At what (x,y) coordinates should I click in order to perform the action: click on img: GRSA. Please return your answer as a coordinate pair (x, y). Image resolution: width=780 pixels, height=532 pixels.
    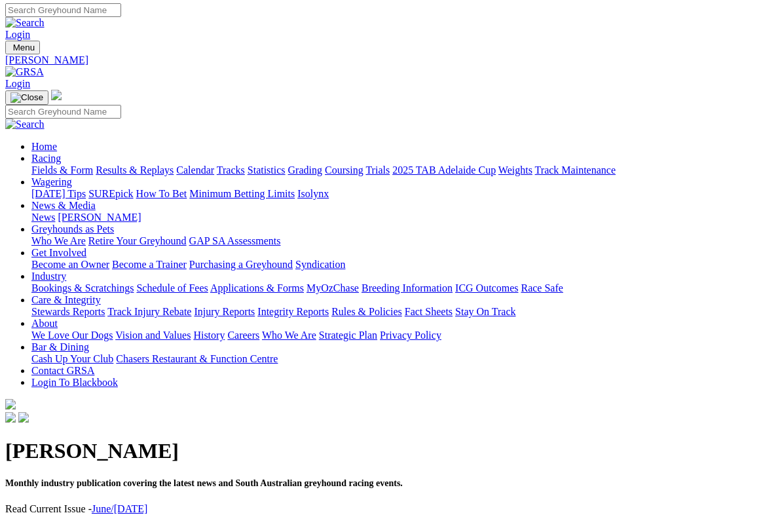
    Looking at the image, I should click on (24, 72).